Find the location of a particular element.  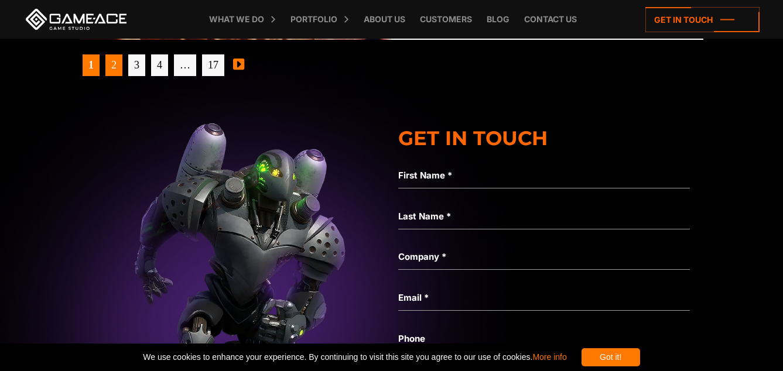

label: Email * is located at coordinates (544, 298).